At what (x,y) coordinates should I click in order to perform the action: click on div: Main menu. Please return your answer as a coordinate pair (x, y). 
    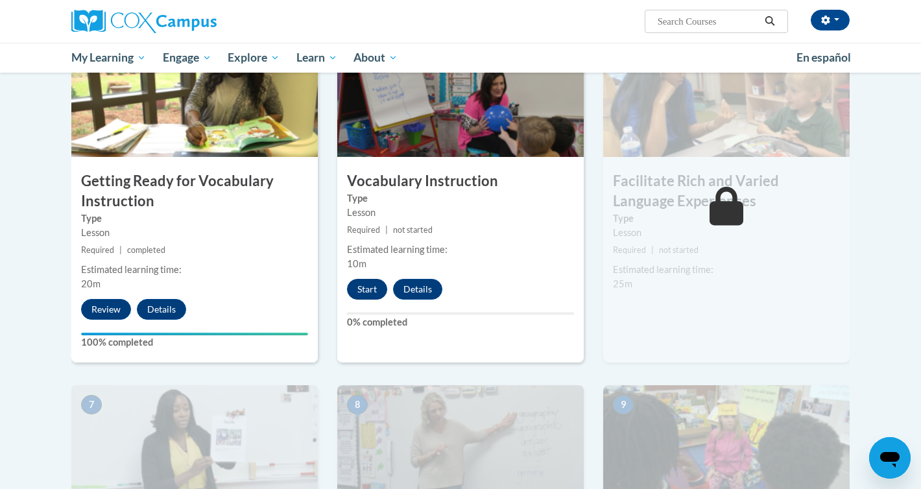
    Looking at the image, I should click on (461, 58).